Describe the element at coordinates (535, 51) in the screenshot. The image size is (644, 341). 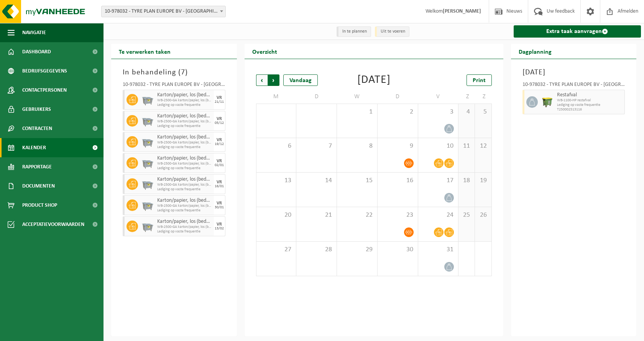
I see `h2: Dagplanning` at that location.